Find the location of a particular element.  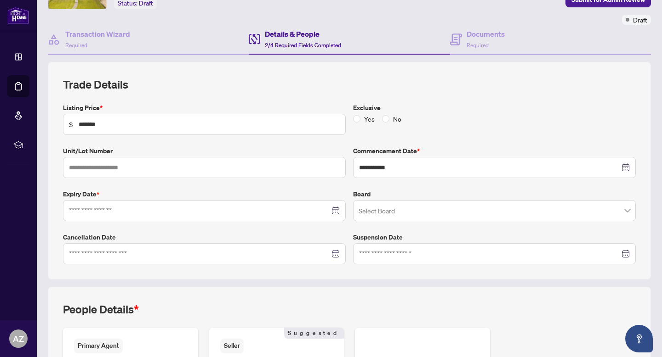

span: Draft is located at coordinates (640, 20).